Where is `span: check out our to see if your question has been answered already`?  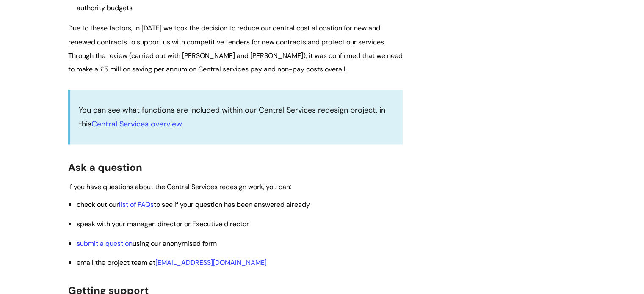 span: check out our to see if your question has been answered already is located at coordinates (193, 205).